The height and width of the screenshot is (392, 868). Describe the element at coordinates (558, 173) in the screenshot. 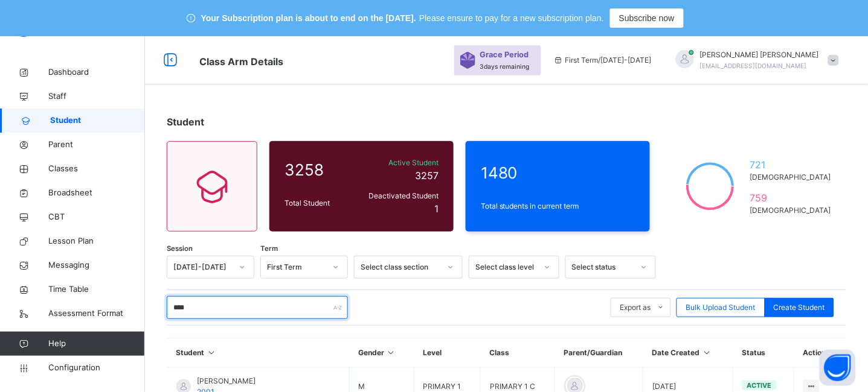

I see `span: 1480` at that location.